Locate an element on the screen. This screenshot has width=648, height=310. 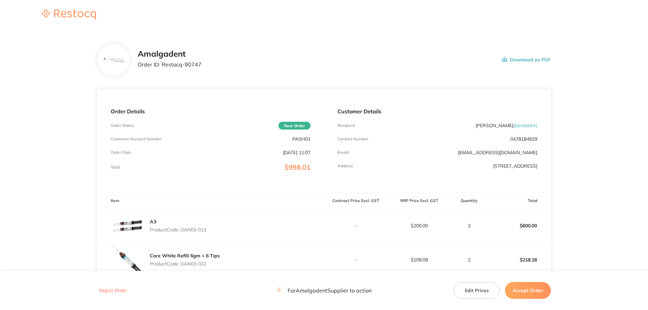
a: Restocq logo is located at coordinates (69, 15).